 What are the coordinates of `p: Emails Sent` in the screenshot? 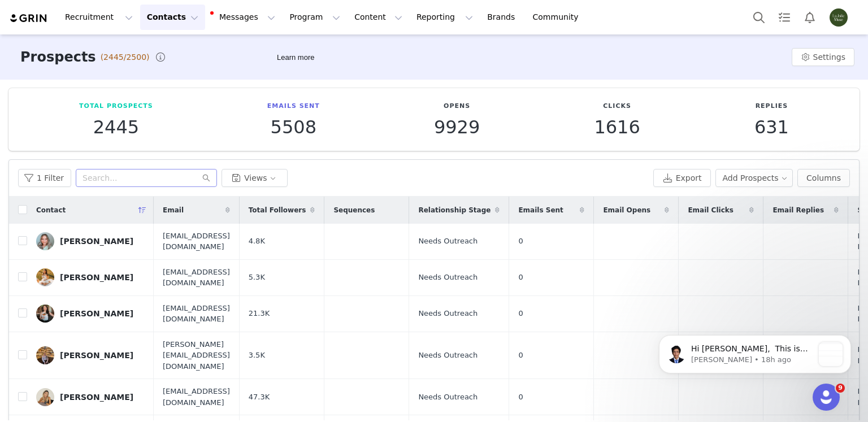 It's located at (293, 106).